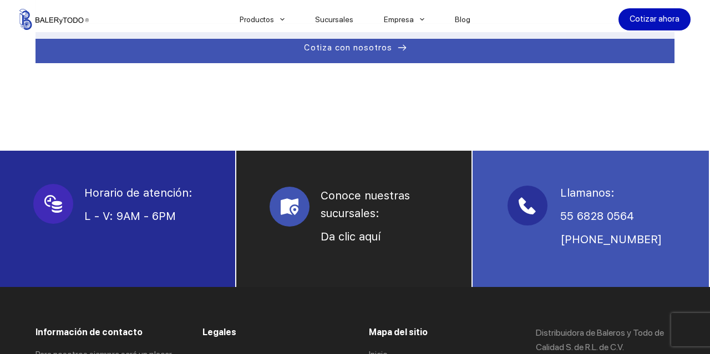 The height and width of the screenshot is (354, 710). Describe the element at coordinates (587, 193) in the screenshot. I see `span: Llamanos:` at that location.